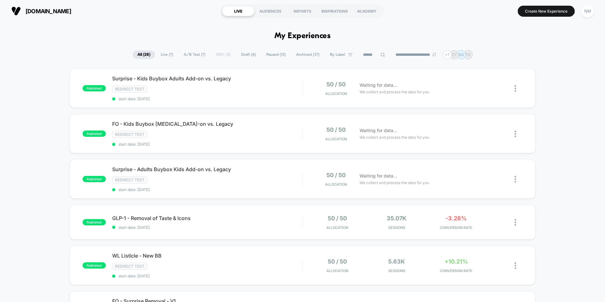  I want to click on span: By Label, so click(337, 54).